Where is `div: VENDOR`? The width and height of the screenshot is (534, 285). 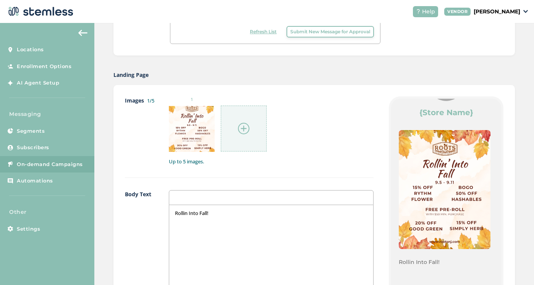 div: VENDOR is located at coordinates (457, 11).